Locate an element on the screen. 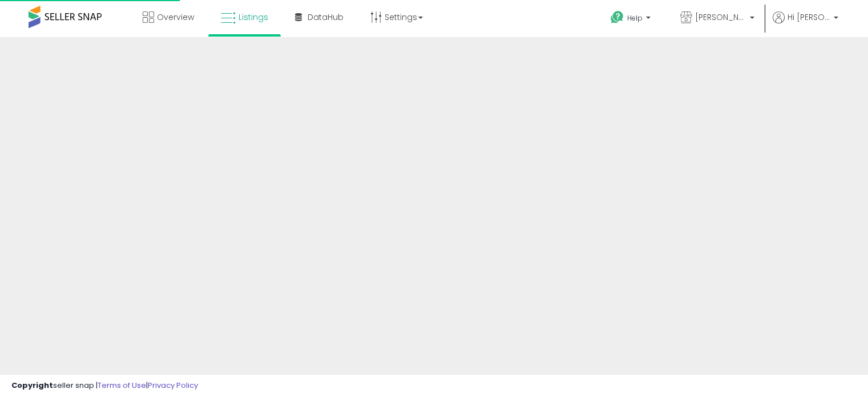 The image size is (868, 397). i: Get Help is located at coordinates (617, 17).